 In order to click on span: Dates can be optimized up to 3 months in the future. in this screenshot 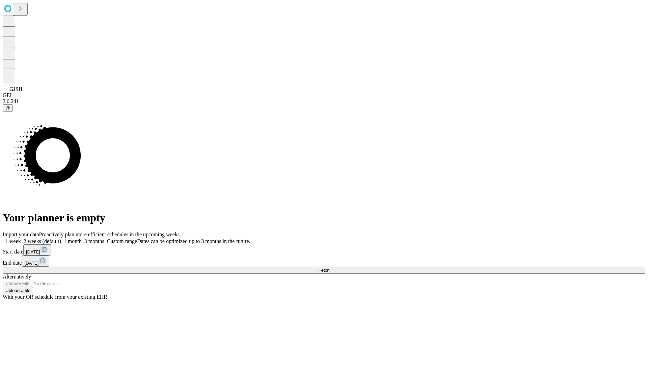, I will do `click(193, 241)`.